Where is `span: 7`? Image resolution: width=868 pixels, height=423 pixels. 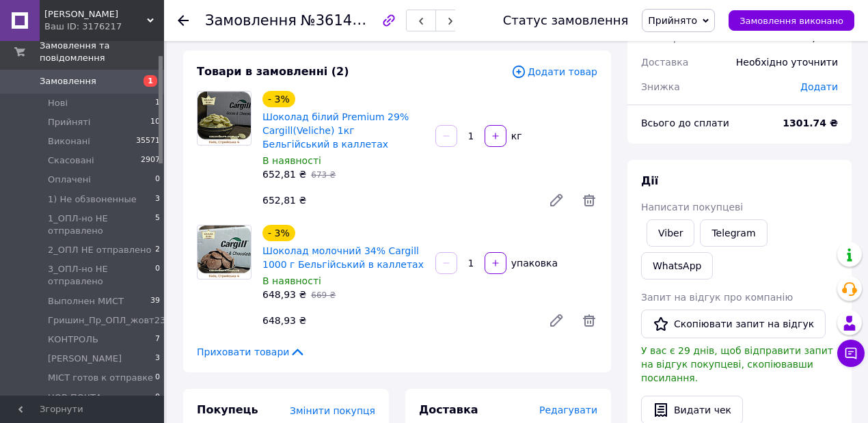 span: 7 is located at coordinates (157, 340).